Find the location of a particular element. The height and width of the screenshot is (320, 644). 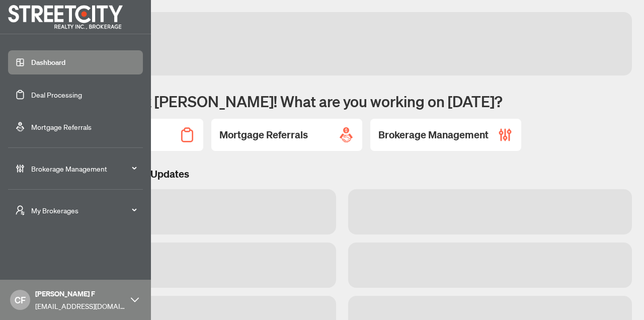

img: logo is located at coordinates (66, 17).